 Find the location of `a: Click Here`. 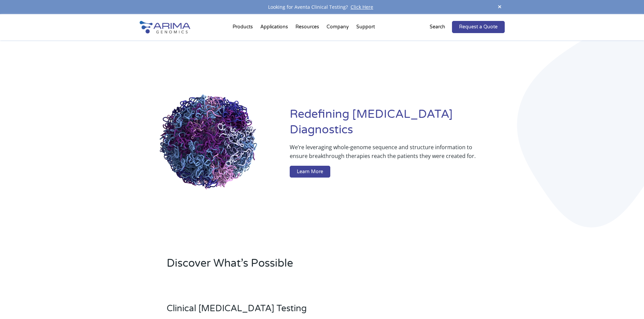

a: Click Here is located at coordinates (362, 7).